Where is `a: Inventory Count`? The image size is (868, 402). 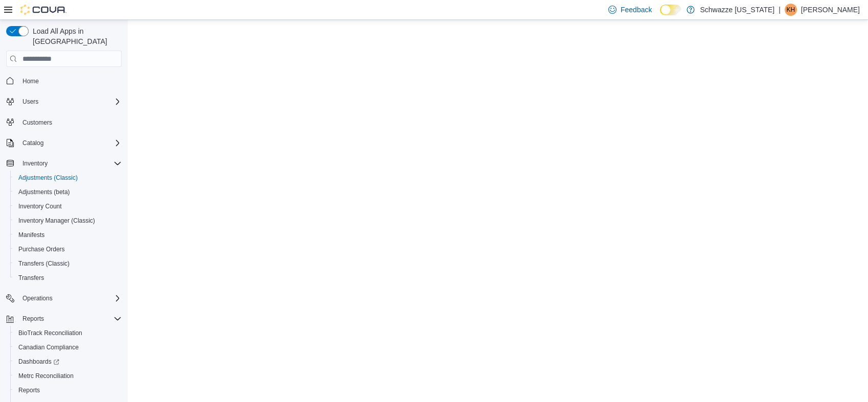 a: Inventory Count is located at coordinates (39, 206).